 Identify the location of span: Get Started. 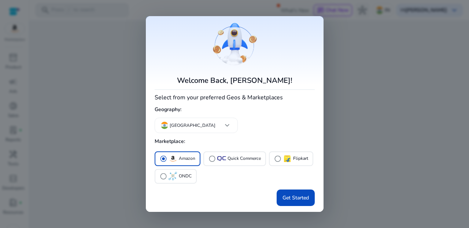
(296, 197).